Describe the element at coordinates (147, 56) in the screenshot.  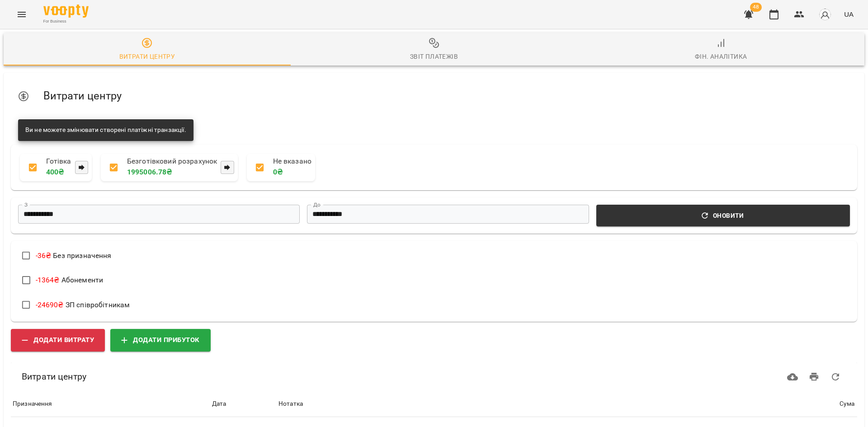
I see `div: Витрати центру` at that location.